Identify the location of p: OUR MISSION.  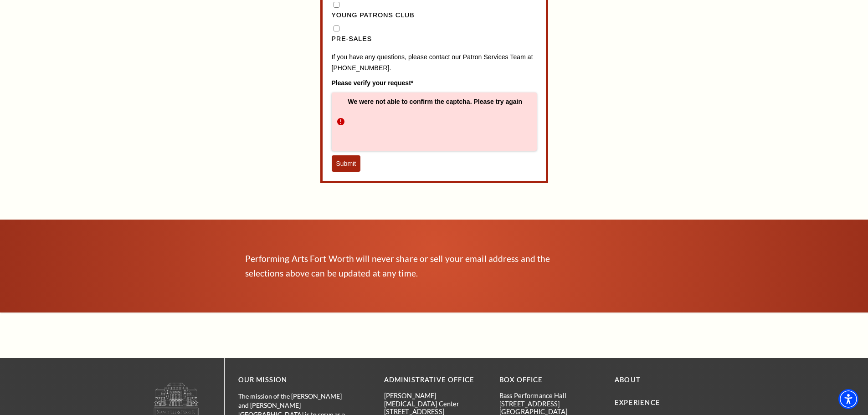
(295, 380).